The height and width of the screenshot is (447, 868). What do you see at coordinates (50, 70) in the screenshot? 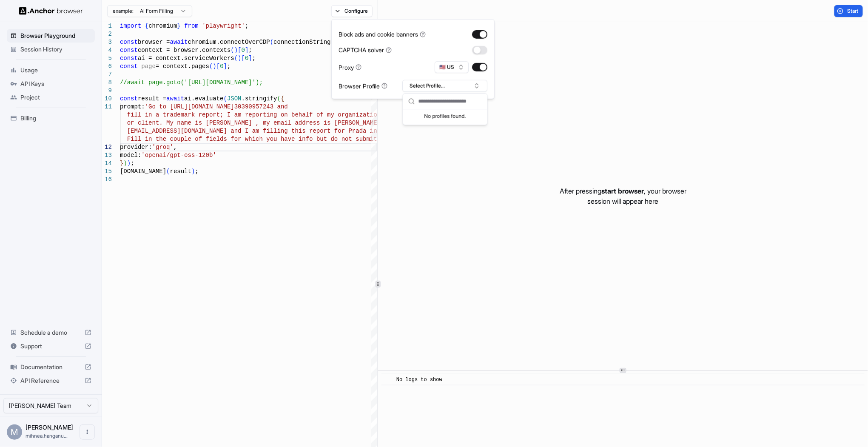
I see `div: Usage` at bounding box center [50, 70].